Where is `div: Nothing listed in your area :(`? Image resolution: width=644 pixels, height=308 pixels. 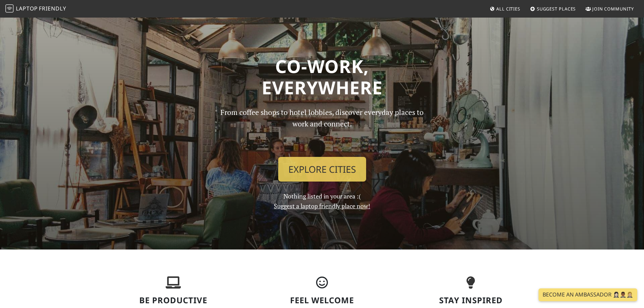
div: Nothing listed in your area :( is located at coordinates (322, 159).